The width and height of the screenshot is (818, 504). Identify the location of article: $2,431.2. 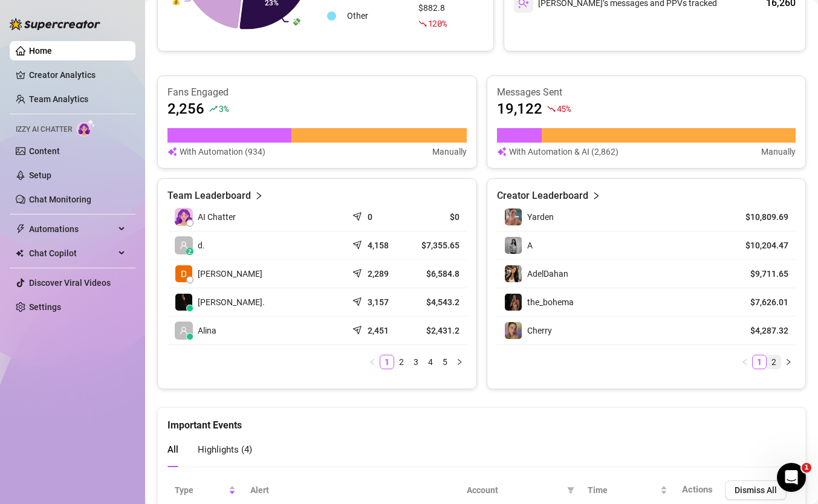
(437, 331).